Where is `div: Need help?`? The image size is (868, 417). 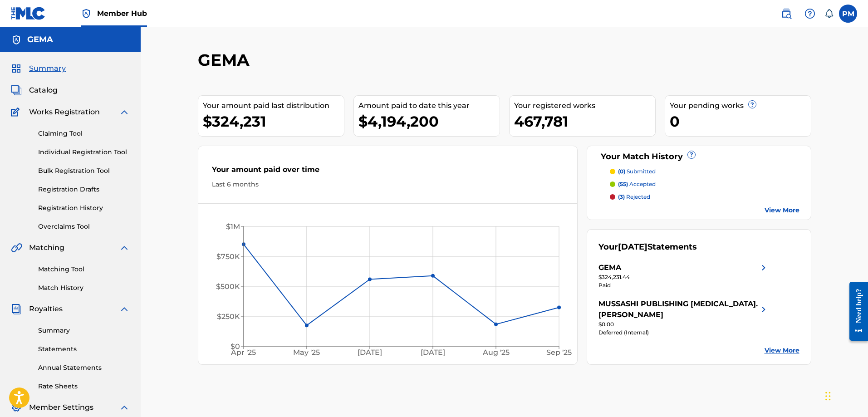
div: Need help? is located at coordinates (16, 31).